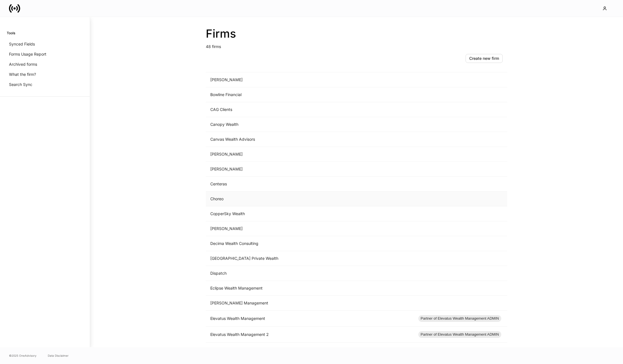 This screenshot has height=364, width=623. Describe the element at coordinates (11, 33) in the screenshot. I see `h6: Tools` at that location.